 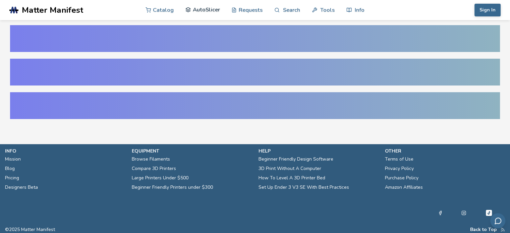 What do you see at coordinates (291, 178) in the screenshot?
I see `a: How To Level A 3D Printer Bed` at bounding box center [291, 178].